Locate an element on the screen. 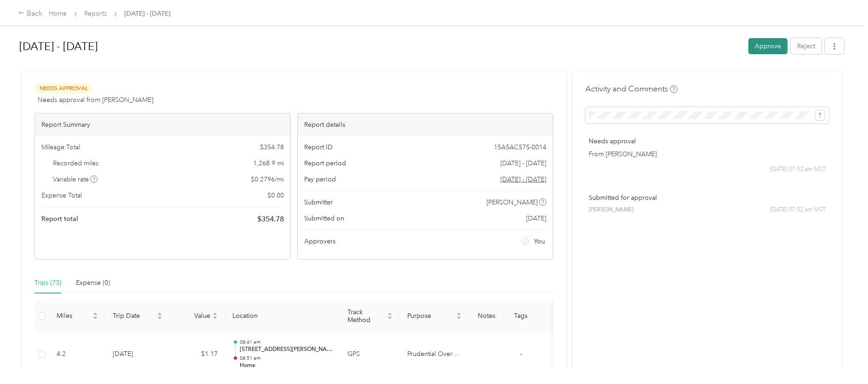 The image size is (868, 384). th: Value is located at coordinates (197, 316).